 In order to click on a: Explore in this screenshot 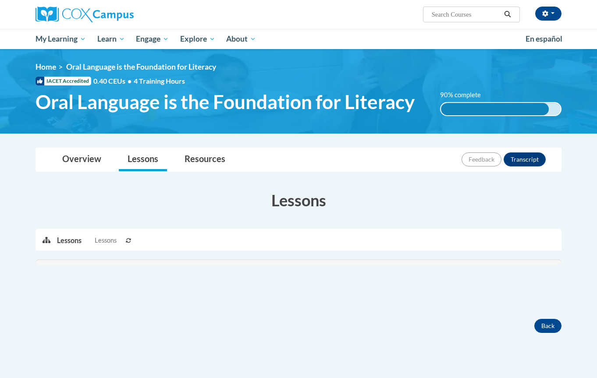, I will do `click(198, 39)`.